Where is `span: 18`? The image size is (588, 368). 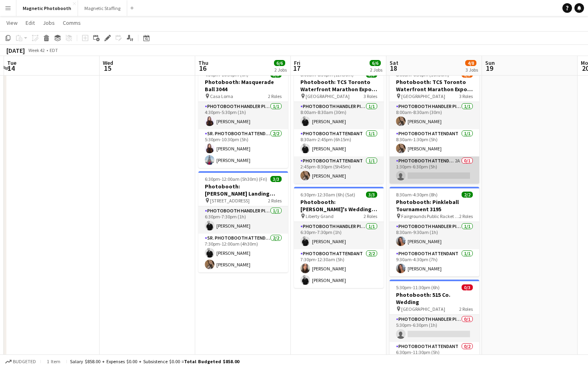
span: 18 is located at coordinates (393, 68).